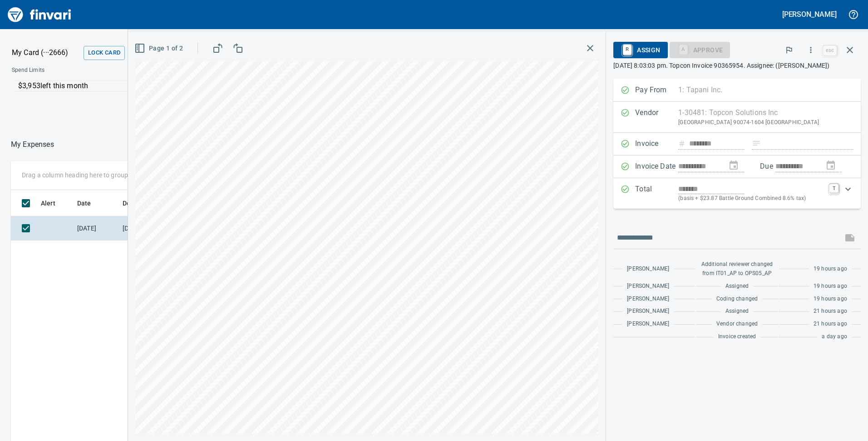  I want to click on button: Flag, so click(789, 50).